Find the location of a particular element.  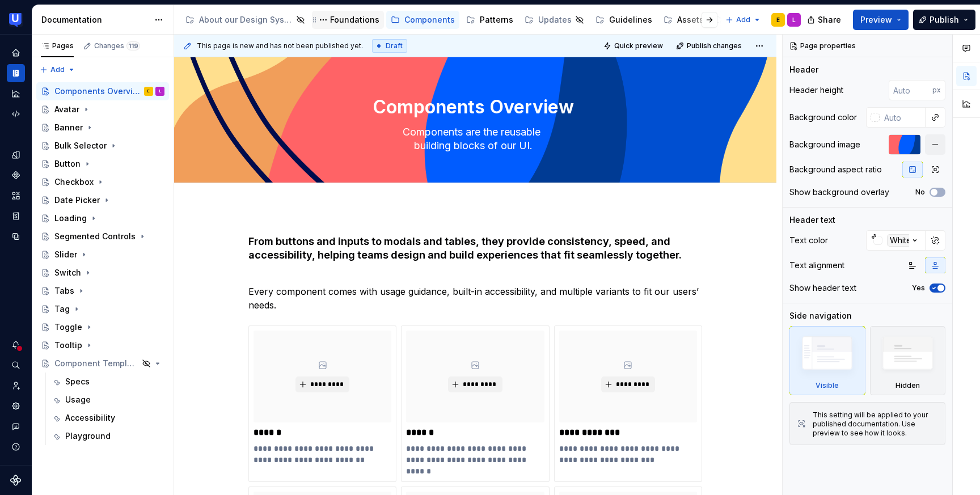

div: Switch is located at coordinates (67, 272).